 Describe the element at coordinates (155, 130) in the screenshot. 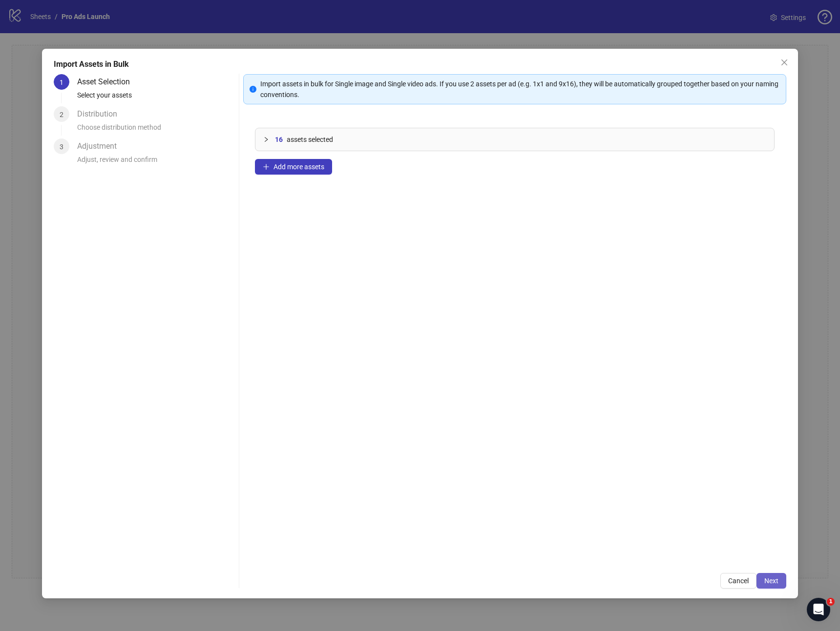

I see `div: Choose distribution method` at that location.